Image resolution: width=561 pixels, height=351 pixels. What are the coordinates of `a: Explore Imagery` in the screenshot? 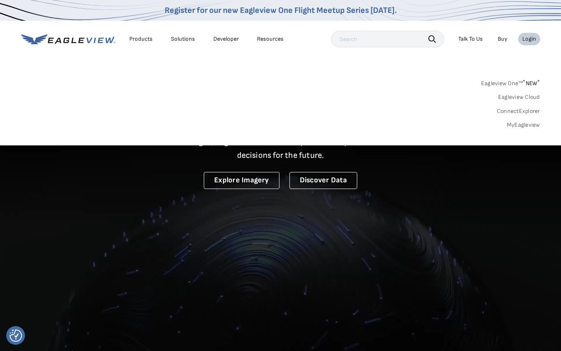 It's located at (241, 180).